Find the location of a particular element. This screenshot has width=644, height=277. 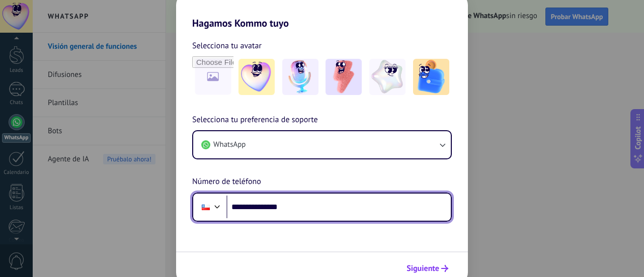

button: Siguiente is located at coordinates (427, 268).